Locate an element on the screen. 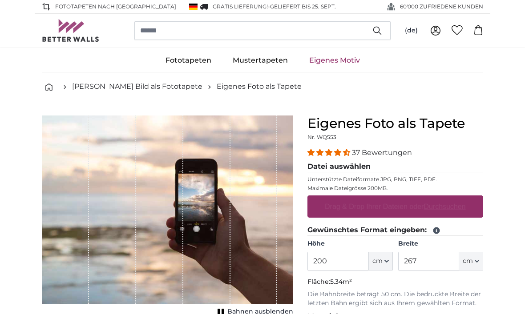  a: Mustertapeten is located at coordinates (260, 60).